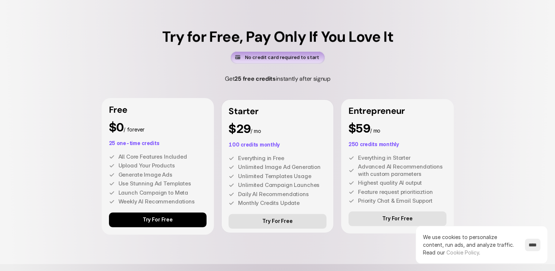 The width and height of the screenshot is (555, 271). What do you see at coordinates (397, 111) in the screenshot?
I see `p: Entrepreneur` at bounding box center [397, 111].